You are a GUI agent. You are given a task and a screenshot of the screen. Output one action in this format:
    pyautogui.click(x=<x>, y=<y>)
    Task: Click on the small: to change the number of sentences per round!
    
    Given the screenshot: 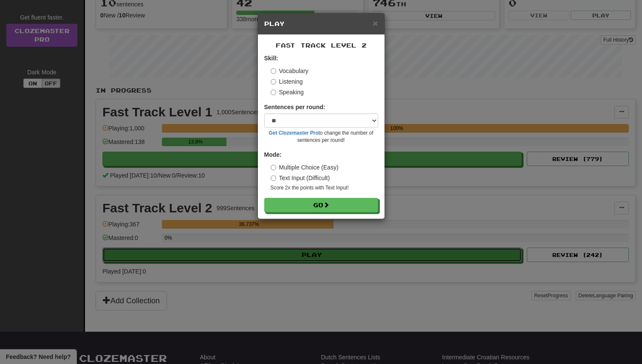 What is the action you would take?
    pyautogui.click(x=321, y=137)
    